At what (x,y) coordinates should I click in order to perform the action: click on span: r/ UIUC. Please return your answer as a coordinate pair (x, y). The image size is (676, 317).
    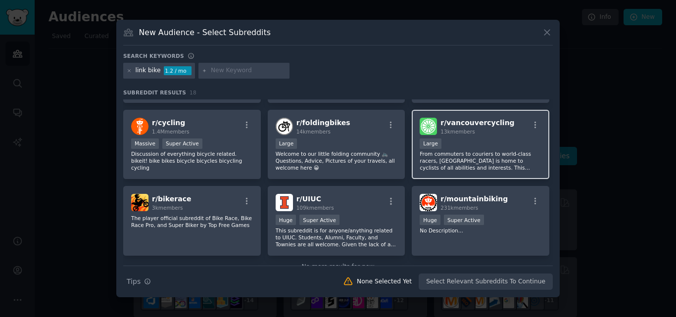
    Looking at the image, I should click on (309, 199).